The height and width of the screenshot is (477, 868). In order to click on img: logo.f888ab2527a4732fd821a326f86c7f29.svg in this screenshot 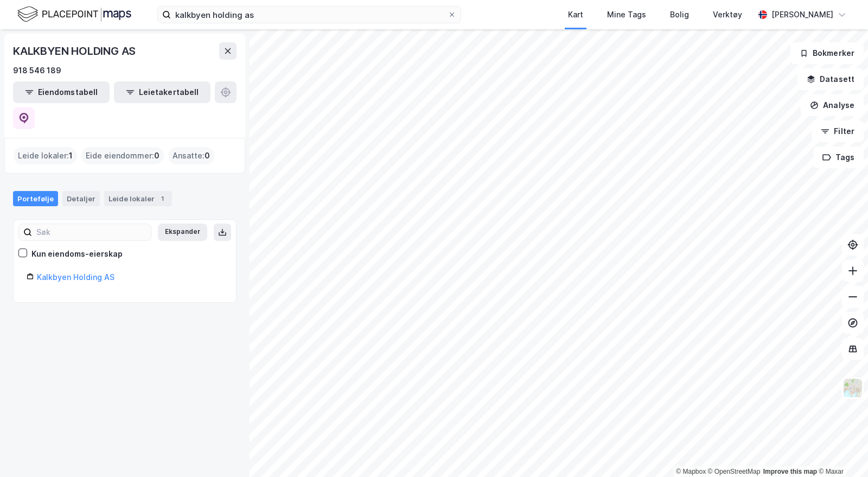, I will do `click(74, 14)`.